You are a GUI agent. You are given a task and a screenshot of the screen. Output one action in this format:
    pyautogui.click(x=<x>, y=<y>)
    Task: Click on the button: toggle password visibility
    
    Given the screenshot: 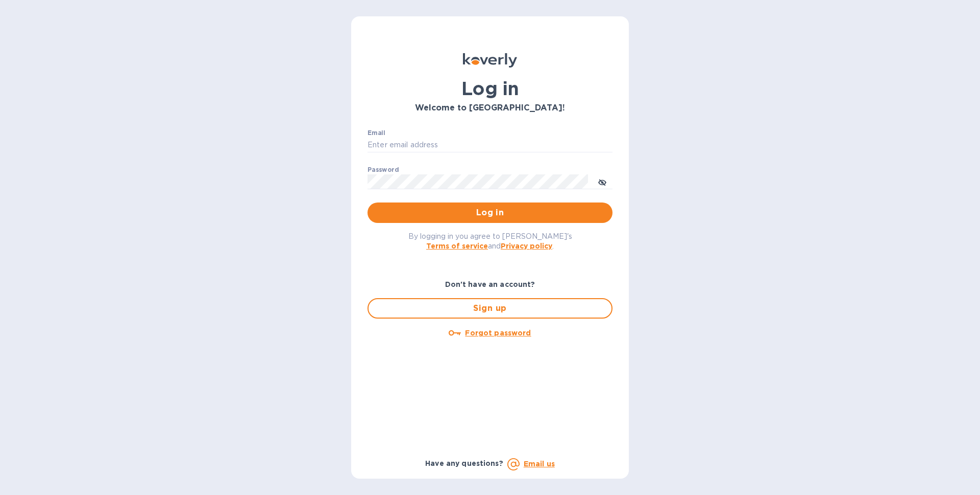 What is the action you would take?
    pyautogui.click(x=603, y=182)
    